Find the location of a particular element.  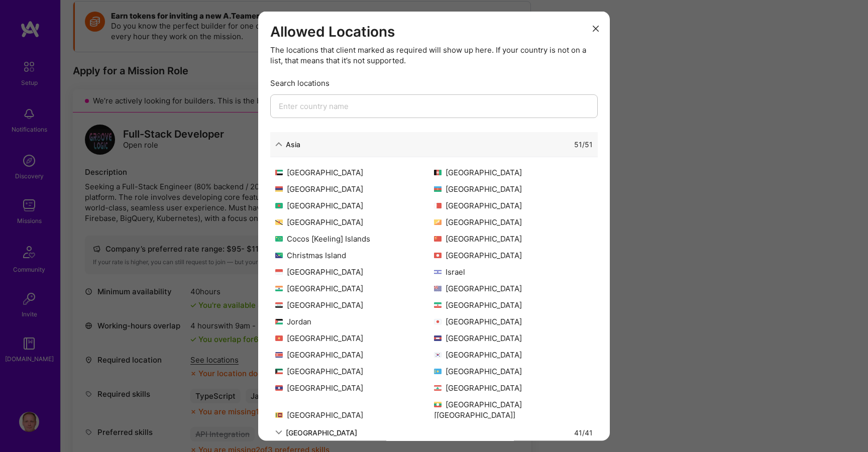

div: modal is located at coordinates (434, 226).